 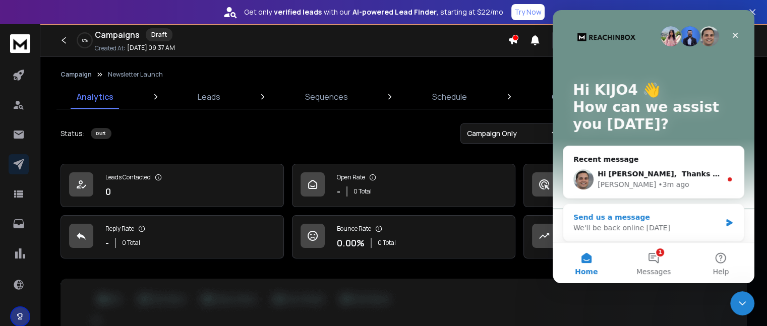 What do you see at coordinates (449, 97) in the screenshot?
I see `p: Schedule` at bounding box center [449, 97].